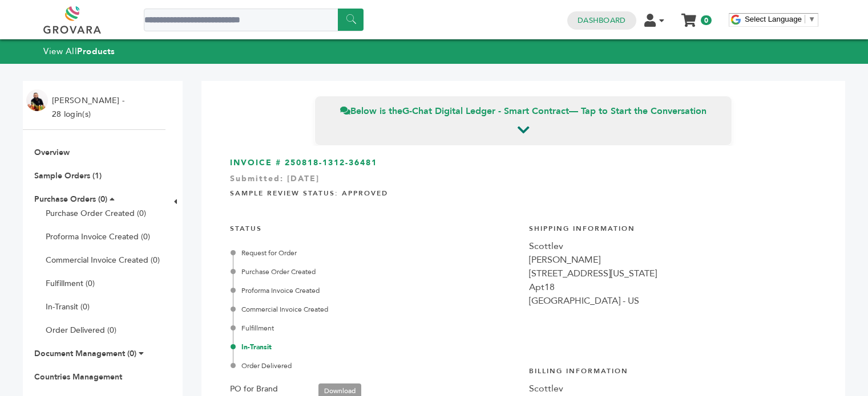 The height and width of the screenshot is (396, 868). I want to click on a: Countries Management, so click(78, 377).